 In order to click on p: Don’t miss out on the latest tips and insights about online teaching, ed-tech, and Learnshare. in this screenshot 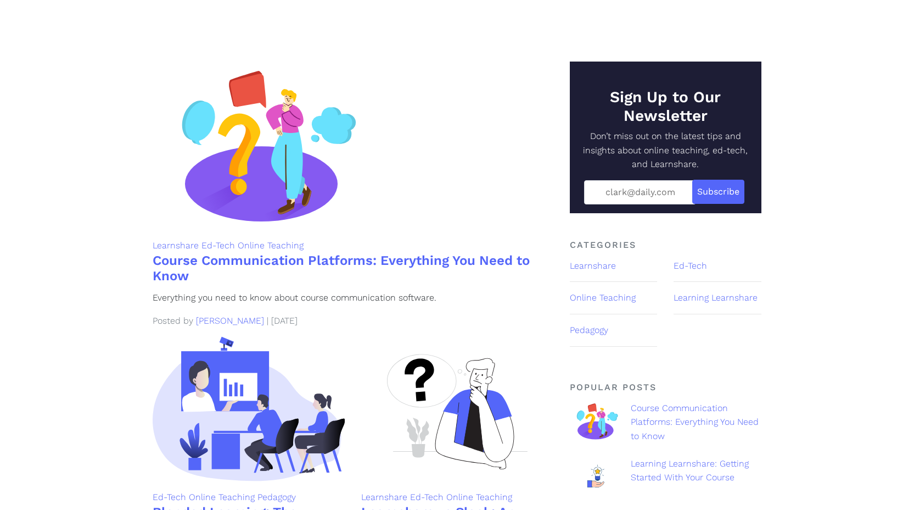, I will do `click(666, 150)`.